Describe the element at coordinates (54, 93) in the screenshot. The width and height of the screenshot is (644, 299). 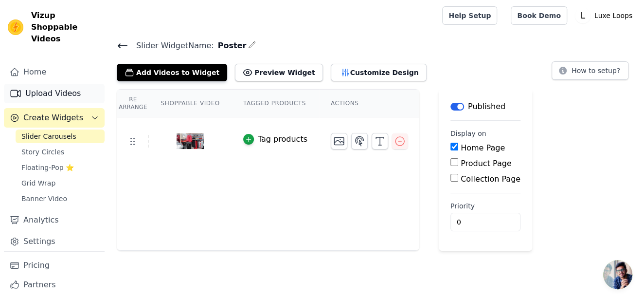
I see `a: Upload Videos` at that location.